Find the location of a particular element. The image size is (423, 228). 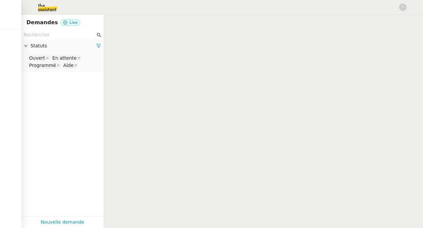

input: Rechercher is located at coordinates (59, 35).